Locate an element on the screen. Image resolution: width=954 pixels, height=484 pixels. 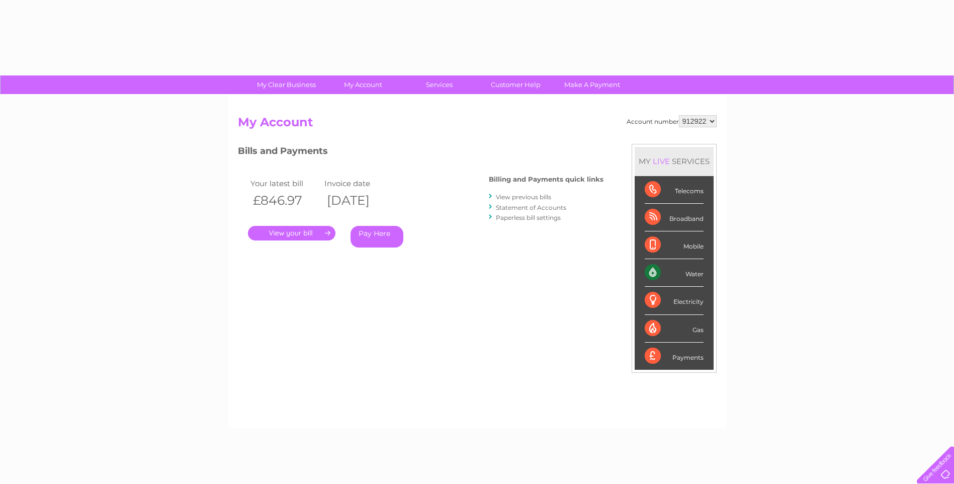
h3: Bills and Payments is located at coordinates (420, 152).